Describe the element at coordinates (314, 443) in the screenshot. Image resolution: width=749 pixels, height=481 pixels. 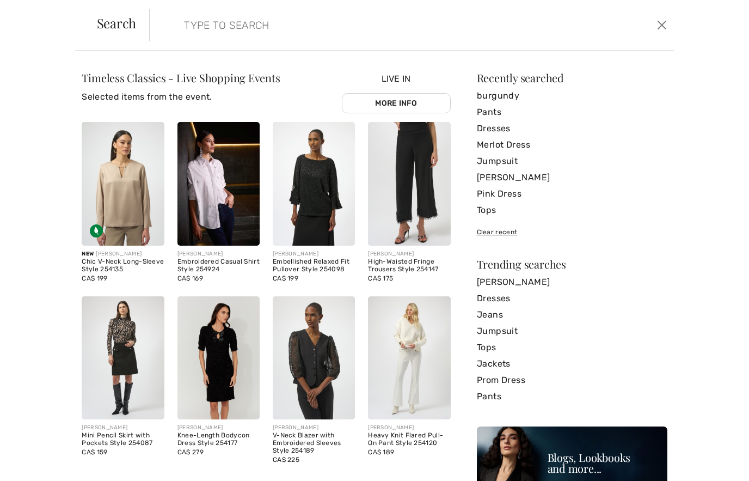
I see `div: V-Neck Blazer with Embroidered Sleeves Style 254189` at that location.